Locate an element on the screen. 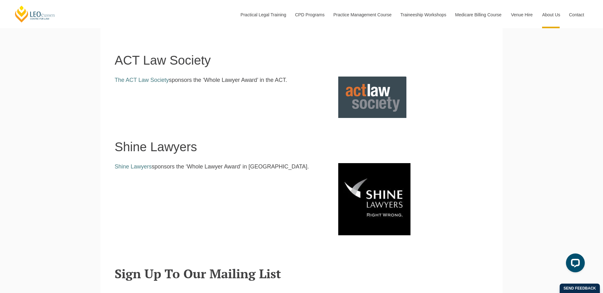 The width and height of the screenshot is (603, 293). a: Traineeship Workshops is located at coordinates (423, 15).